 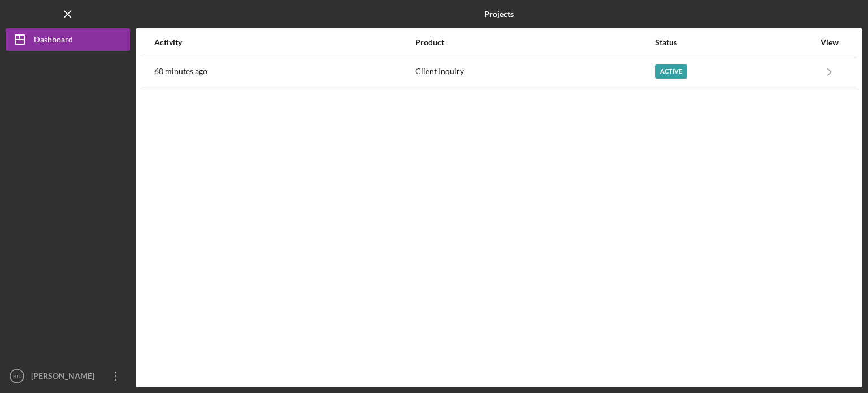 I want to click on div: Product, so click(x=535, y=42).